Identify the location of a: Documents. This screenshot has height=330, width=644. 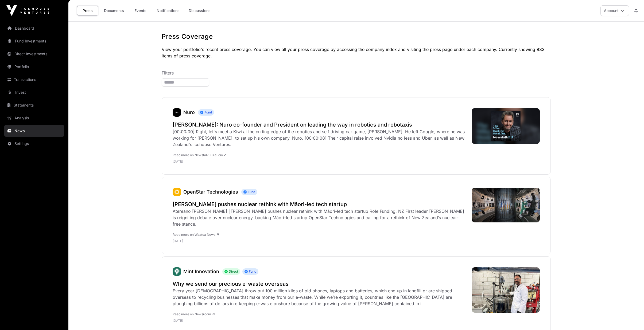
(114, 11).